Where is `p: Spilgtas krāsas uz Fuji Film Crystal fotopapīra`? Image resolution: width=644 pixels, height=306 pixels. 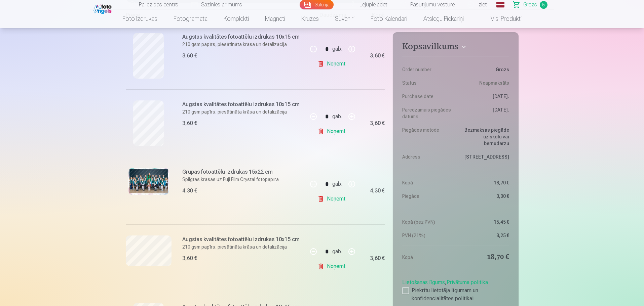
p: Spilgtas krāsas uz Fuji Film Crystal fotopapīra is located at coordinates (243, 179).